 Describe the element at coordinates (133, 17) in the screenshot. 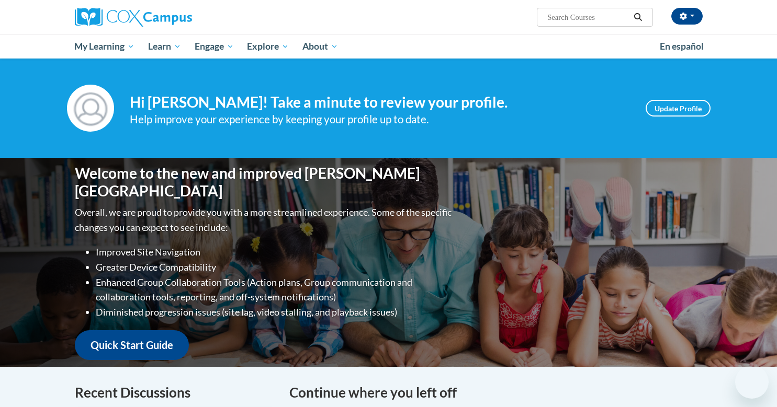

I see `img: Cox Campus` at that location.